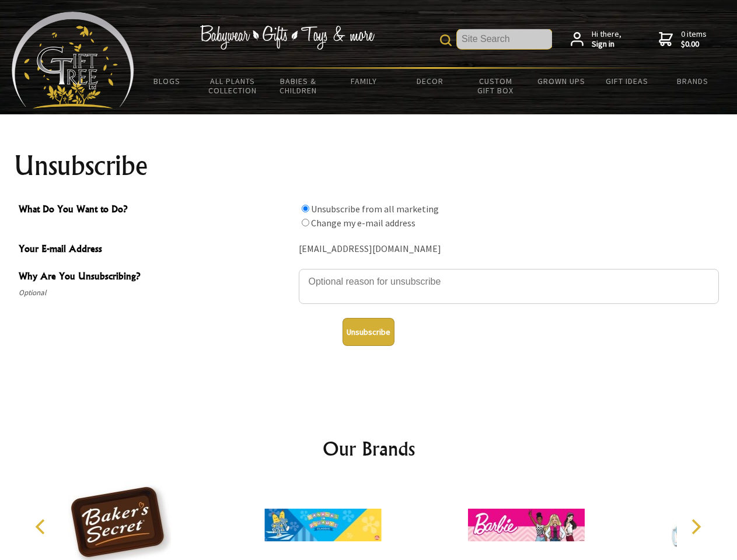  I want to click on a: Decor, so click(429, 81).